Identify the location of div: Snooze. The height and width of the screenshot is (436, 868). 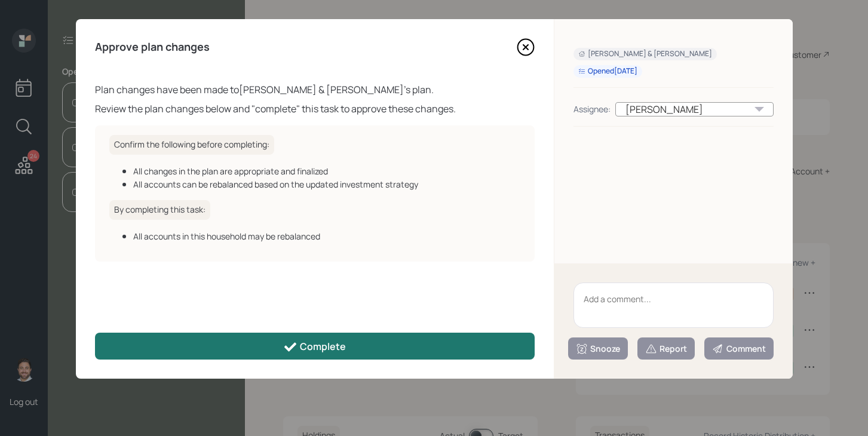
(598, 348).